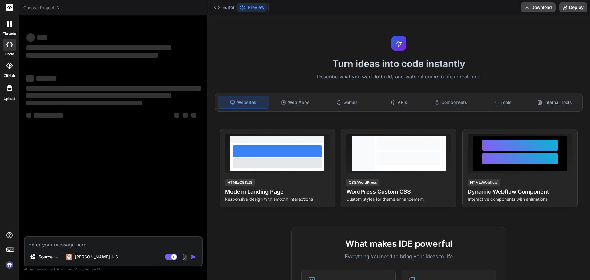  I want to click on label: code, so click(10, 54).